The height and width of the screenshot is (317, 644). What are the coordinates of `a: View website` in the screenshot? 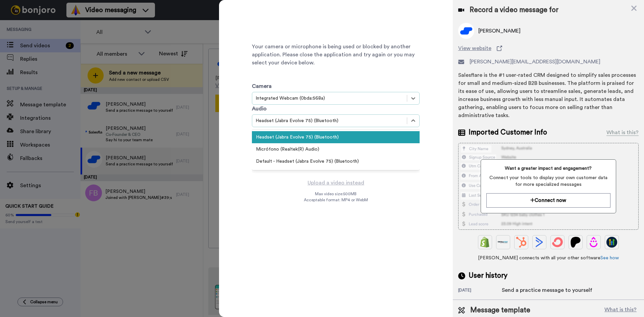 It's located at (549, 48).